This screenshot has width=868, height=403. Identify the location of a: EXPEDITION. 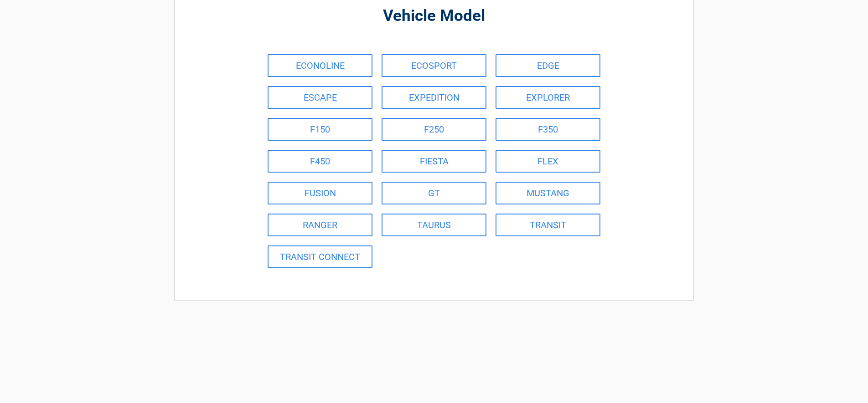
(434, 98).